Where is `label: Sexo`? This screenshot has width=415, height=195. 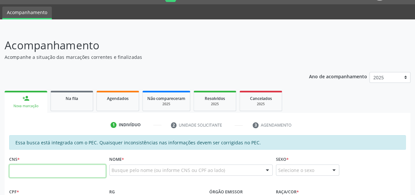 label: Sexo is located at coordinates (282, 159).